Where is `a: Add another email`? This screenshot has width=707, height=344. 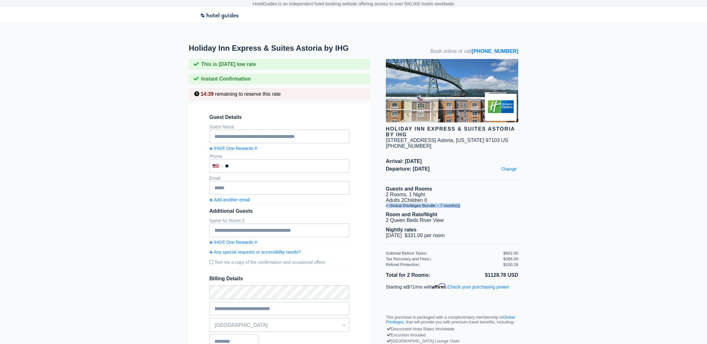 a: Add another email is located at coordinates (280, 200).